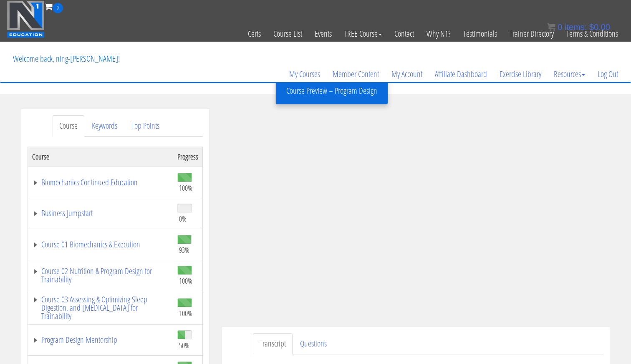 The height and width of the screenshot is (364, 631). Describe the element at coordinates (313, 344) in the screenshot. I see `a: Questions` at that location.